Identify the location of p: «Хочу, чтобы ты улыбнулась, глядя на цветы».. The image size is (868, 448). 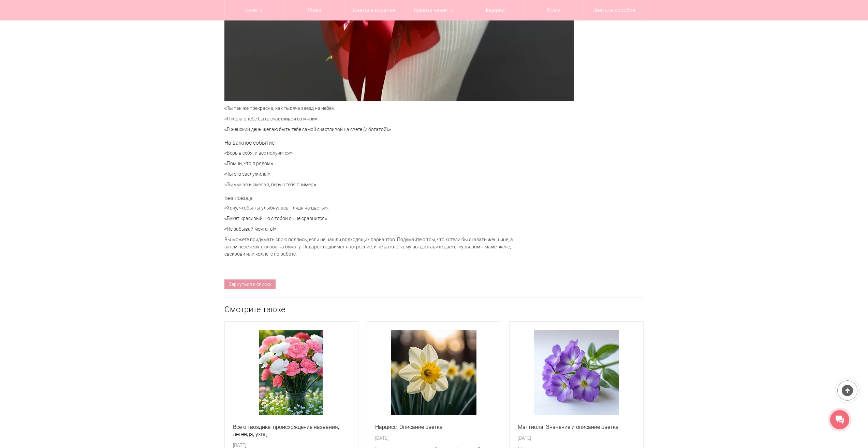
(369, 208).